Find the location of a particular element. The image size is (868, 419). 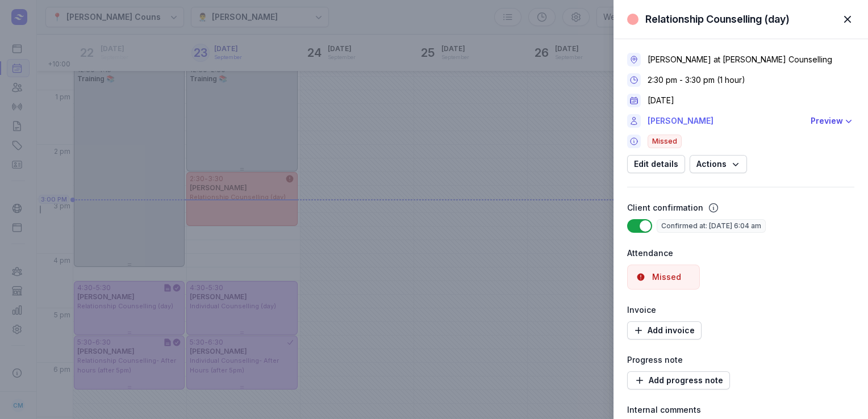

span: Add invoice is located at coordinates (664, 331).